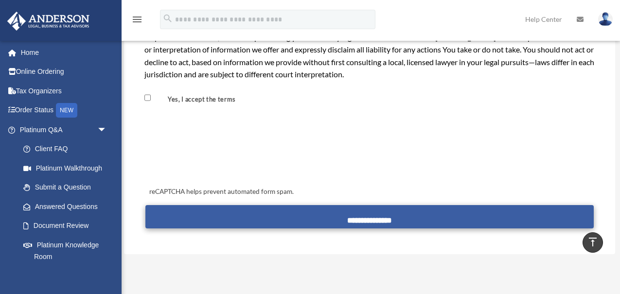  What do you see at coordinates (65, 226) in the screenshot?
I see `a: Document Review` at bounding box center [65, 226].